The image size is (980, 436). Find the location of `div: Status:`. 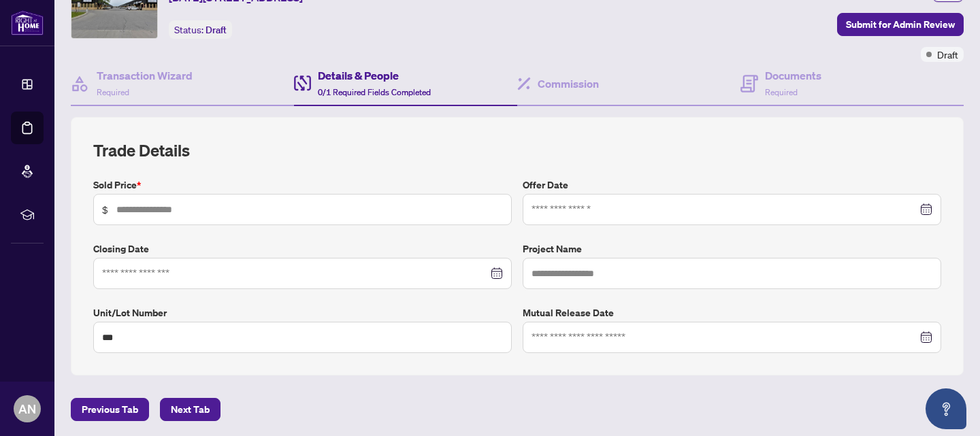

div: Status: is located at coordinates (200, 29).